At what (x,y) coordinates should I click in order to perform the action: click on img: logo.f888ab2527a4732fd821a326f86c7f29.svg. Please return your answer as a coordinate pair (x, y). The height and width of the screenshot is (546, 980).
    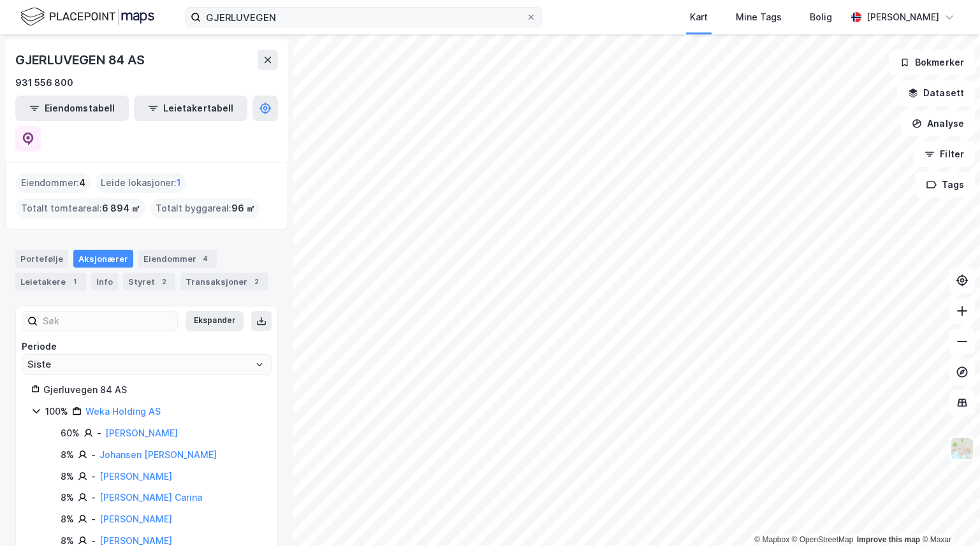
    Looking at the image, I should click on (87, 17).